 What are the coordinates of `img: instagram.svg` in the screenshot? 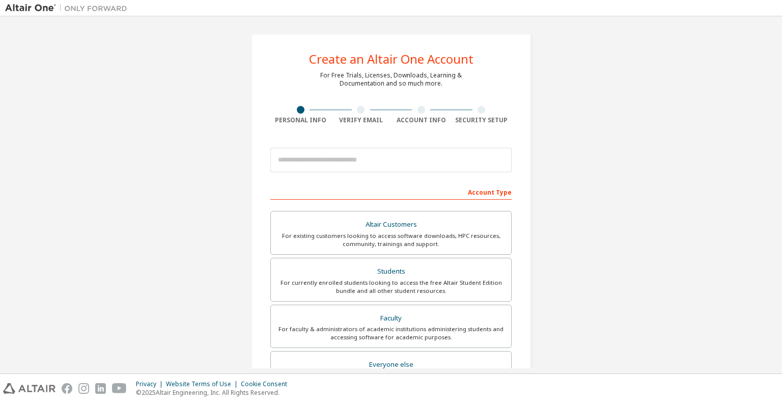 It's located at (83, 388).